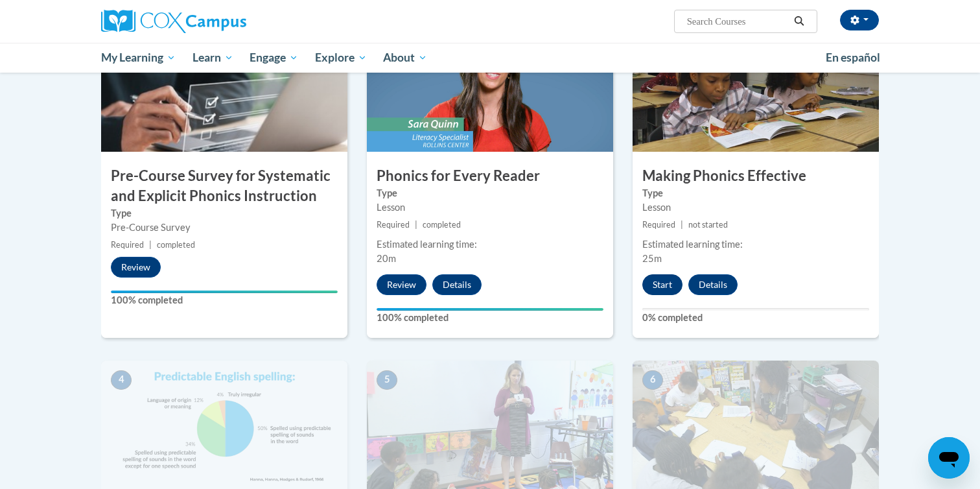  I want to click on h3: Making Phonics Effective, so click(756, 176).